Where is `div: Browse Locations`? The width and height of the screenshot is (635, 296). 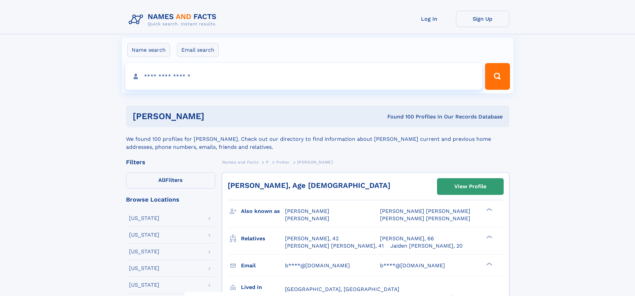 div: Browse Locations is located at coordinates (171, 199).